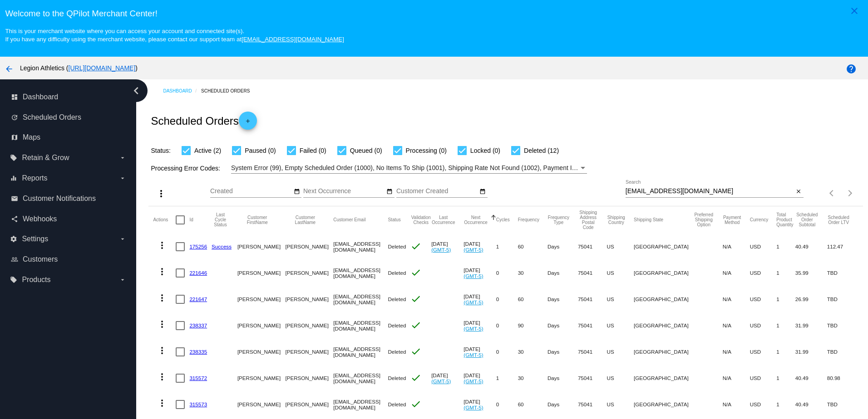  I want to click on small: This is your merchant website where you can access your account and connected site(s). If you hav..., so click(174, 35).